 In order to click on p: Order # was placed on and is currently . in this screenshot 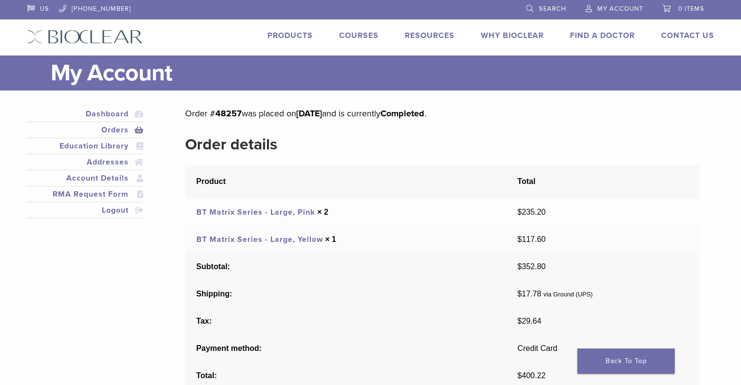, I will do `click(442, 114)`.